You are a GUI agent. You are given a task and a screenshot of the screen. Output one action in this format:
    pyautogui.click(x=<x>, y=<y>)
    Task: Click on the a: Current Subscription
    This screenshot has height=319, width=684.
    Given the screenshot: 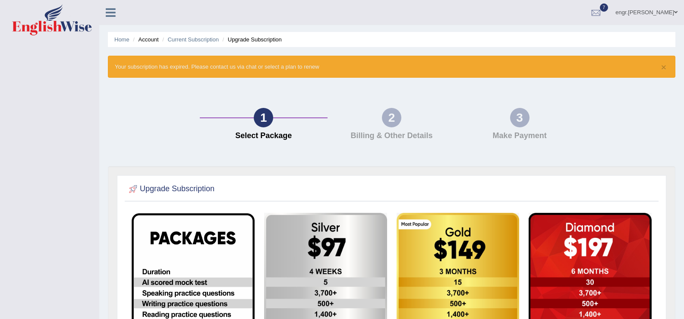 What is the action you would take?
    pyautogui.click(x=193, y=39)
    